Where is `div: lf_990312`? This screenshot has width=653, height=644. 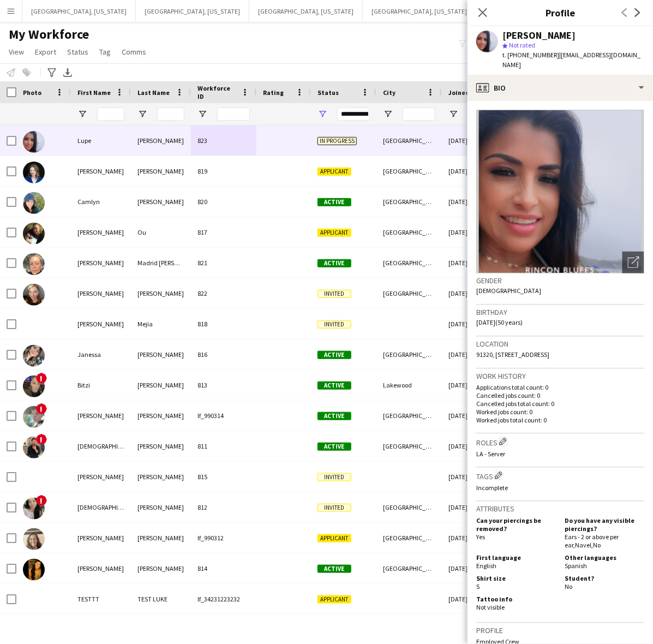
div: lf_990312 is located at coordinates (224, 538).